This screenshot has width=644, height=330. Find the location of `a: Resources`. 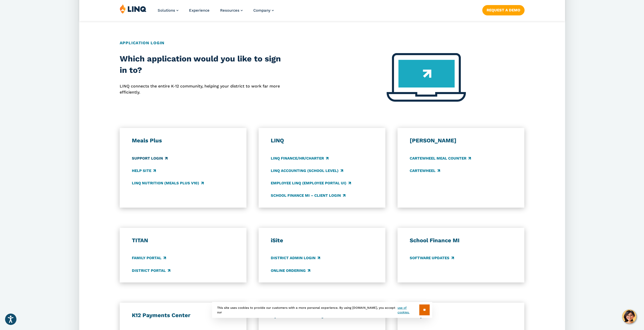

a: Resources is located at coordinates (231, 11).